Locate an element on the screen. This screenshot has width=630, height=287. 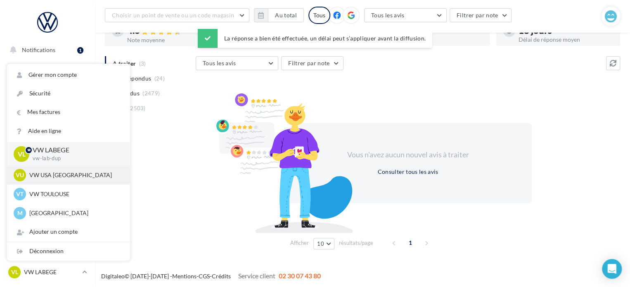
div: 4.6 is located at coordinates (175, 31).